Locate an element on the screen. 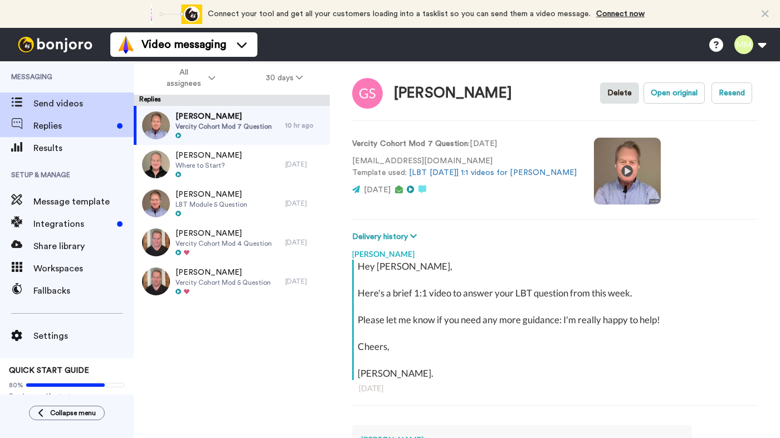 The image size is (780, 438). span: Workspaces is located at coordinates (84, 268).